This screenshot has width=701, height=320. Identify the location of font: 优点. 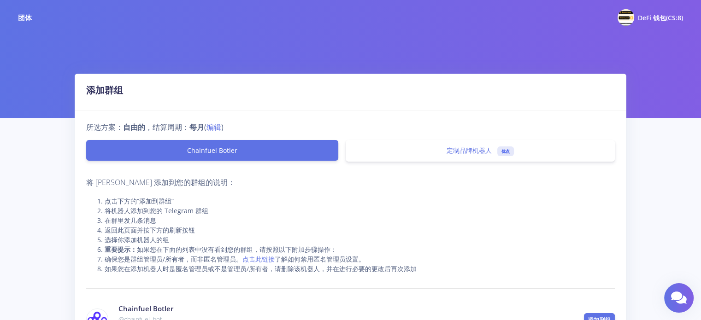
(505, 151).